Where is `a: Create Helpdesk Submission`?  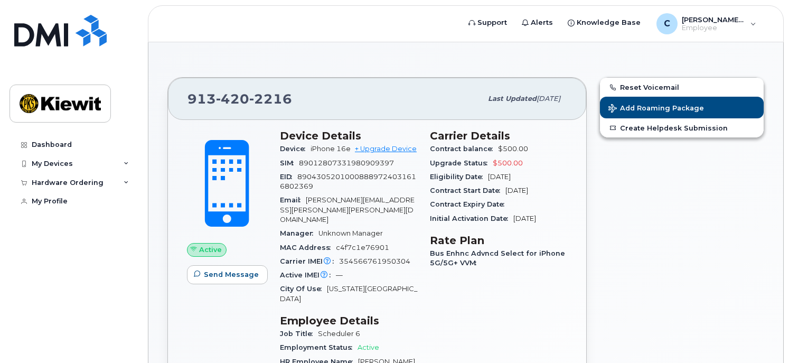 a: Create Helpdesk Submission is located at coordinates (682, 128).